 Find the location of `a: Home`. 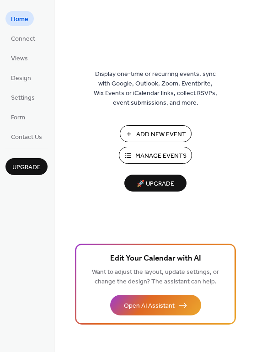

a: Home is located at coordinates (20, 18).